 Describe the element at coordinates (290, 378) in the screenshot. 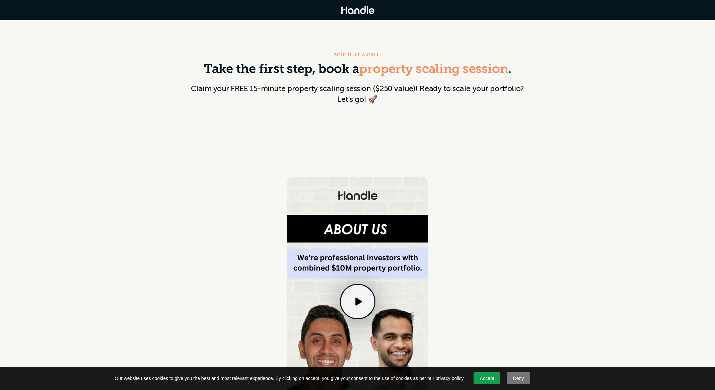

I see `span: Our website uses cookies to give you the best and most relevant experience. By clicking on accept...` at that location.